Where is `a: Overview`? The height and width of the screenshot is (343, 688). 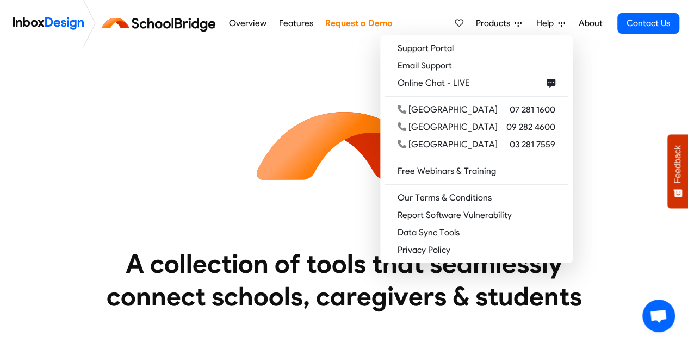 a: Overview is located at coordinates (247, 23).